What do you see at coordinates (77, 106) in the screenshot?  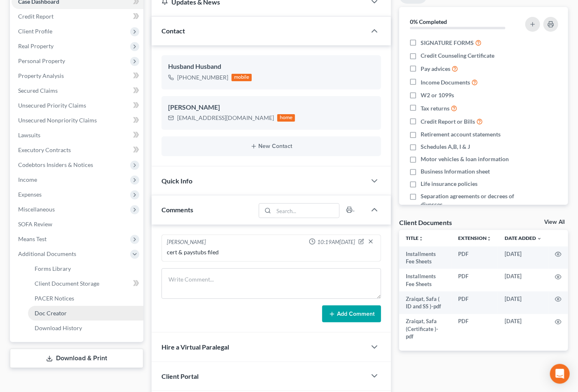 I see `a: Unsecured Priority Claims` at bounding box center [77, 106].